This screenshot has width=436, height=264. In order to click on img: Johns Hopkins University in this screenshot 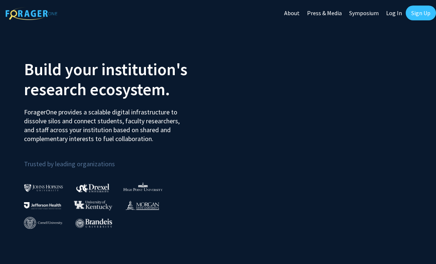, I will do `click(44, 187)`.